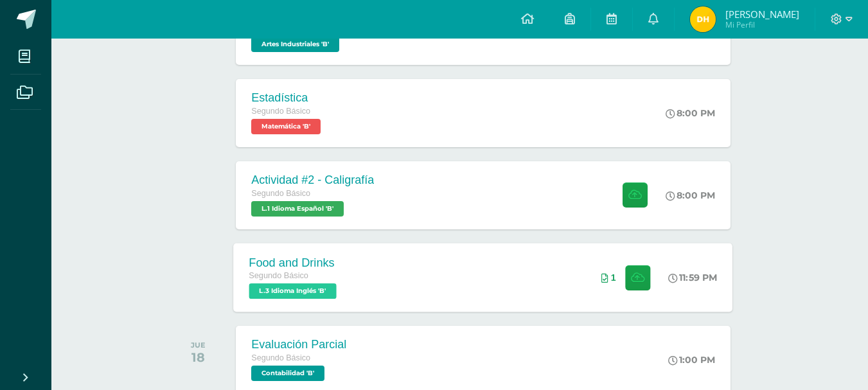  What do you see at coordinates (287, 98) in the screenshot?
I see `div: Estadística` at bounding box center [287, 98].